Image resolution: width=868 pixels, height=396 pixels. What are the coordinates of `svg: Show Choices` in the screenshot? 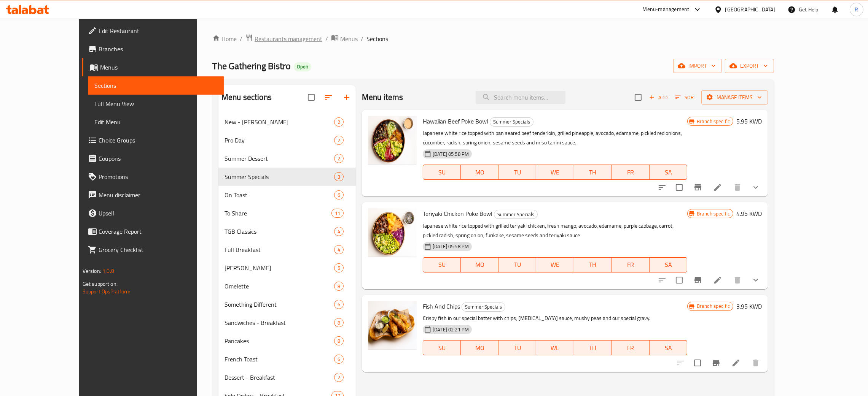 It's located at (755, 280).